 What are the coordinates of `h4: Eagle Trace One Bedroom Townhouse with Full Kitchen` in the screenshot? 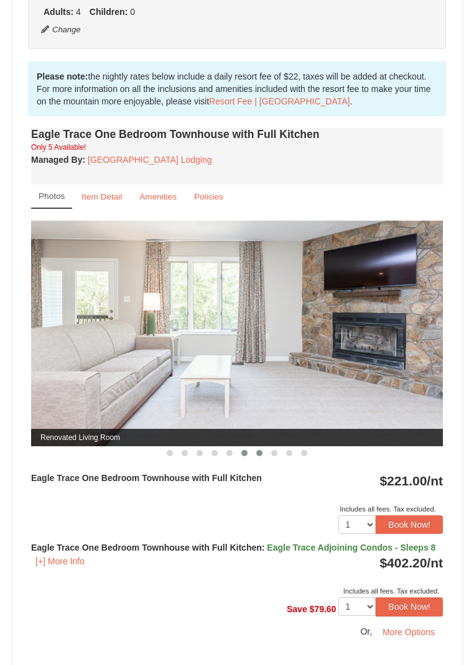 It's located at (237, 134).